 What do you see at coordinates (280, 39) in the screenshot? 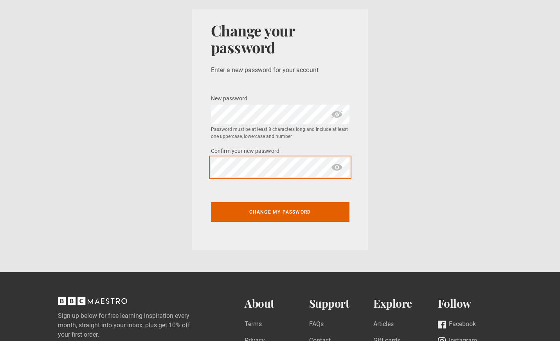
I see `h1: Change your password` at bounding box center [280, 39].